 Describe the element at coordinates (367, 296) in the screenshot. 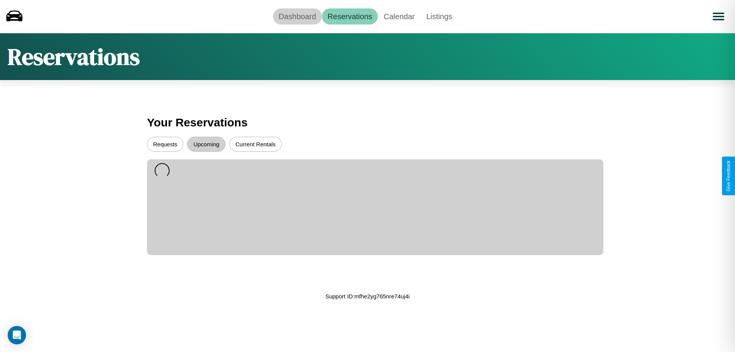

I see `p: Support ID: mfhe2yg765nre74uj4i` at that location.